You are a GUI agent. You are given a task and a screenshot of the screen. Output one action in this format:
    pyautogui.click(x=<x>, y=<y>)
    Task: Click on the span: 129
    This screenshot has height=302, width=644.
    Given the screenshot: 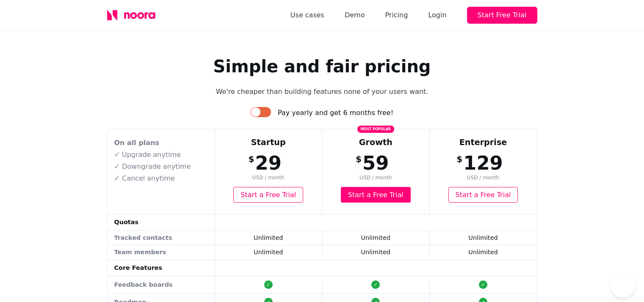 What is the action you would take?
    pyautogui.click(x=483, y=163)
    